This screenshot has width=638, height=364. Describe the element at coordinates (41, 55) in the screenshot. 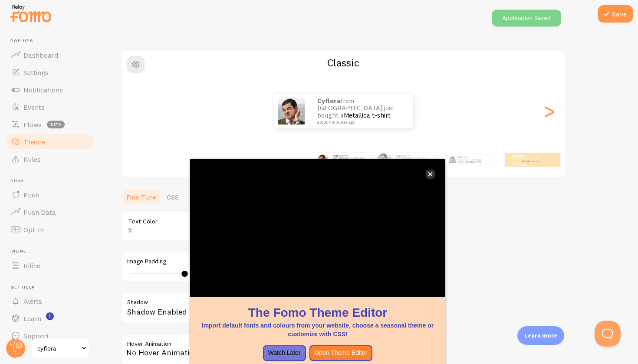

I see `span: Dashboard` at that location.